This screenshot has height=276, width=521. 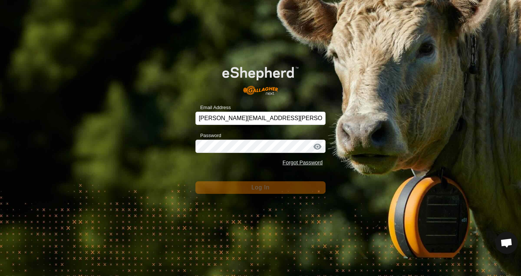 I want to click on input: Email Address, so click(x=260, y=118).